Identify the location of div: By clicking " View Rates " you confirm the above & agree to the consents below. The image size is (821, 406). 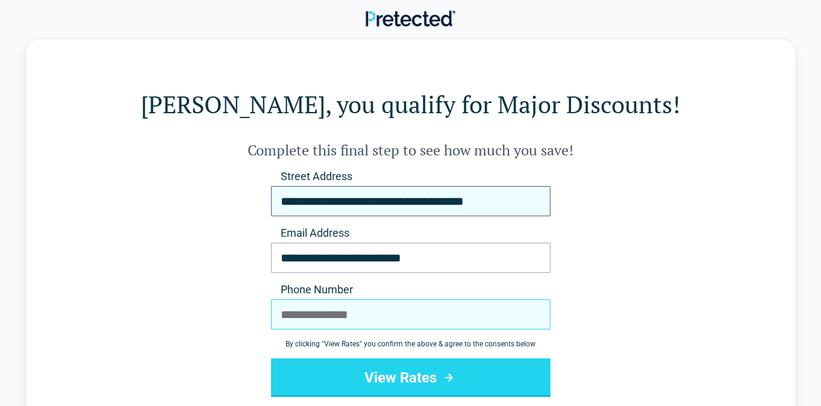
(411, 344).